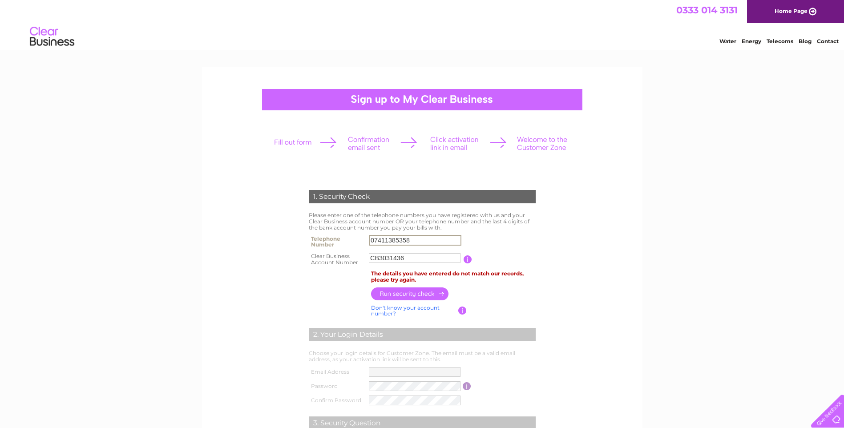 The image size is (844, 428). What do you see at coordinates (337, 241) in the screenshot?
I see `th: Telephone Number` at bounding box center [337, 241].